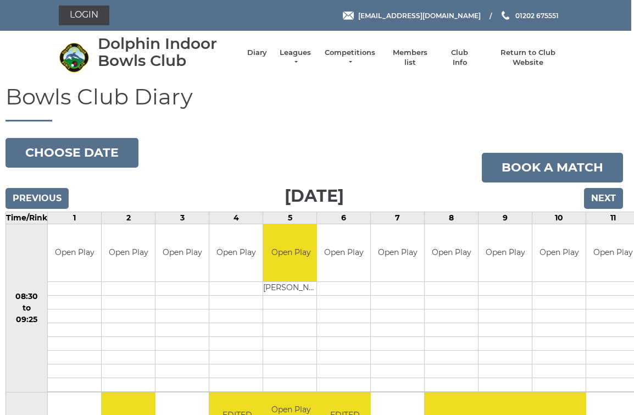 This screenshot has height=415, width=634. Describe the element at coordinates (528, 58) in the screenshot. I see `a: Return to Club Website` at that location.